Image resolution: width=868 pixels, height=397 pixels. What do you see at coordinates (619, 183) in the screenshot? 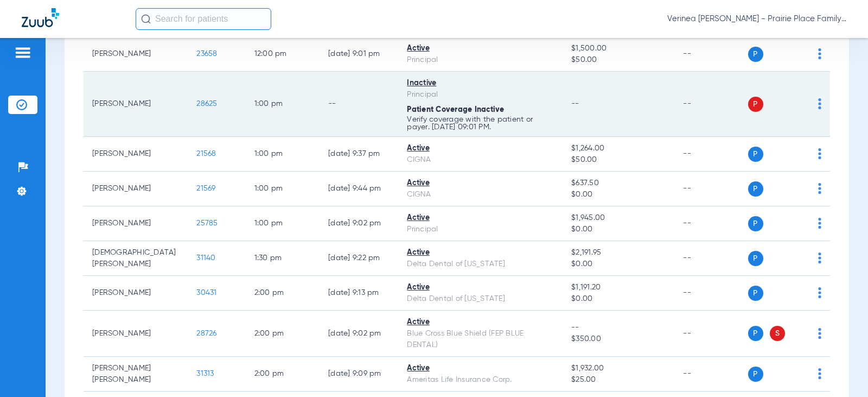
I see `span: $637.50` at bounding box center [619, 183].